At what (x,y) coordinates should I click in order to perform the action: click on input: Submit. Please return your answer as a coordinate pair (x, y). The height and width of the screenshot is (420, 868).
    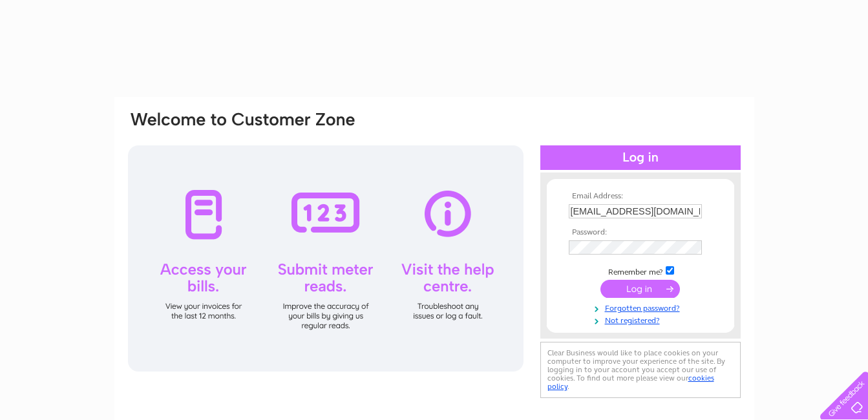
    Looking at the image, I should click on (640, 289).